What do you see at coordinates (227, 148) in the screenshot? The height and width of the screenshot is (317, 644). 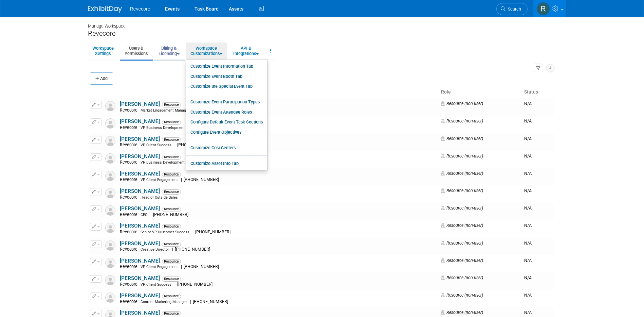 I see `a: Customize Cost Centers` at bounding box center [227, 148].